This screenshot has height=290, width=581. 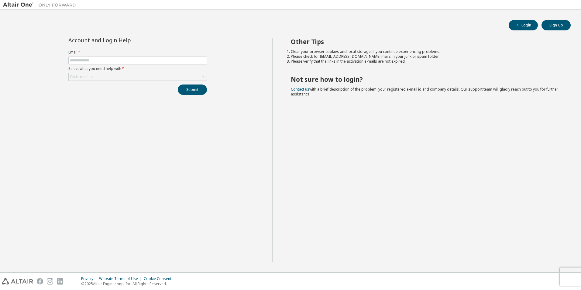 I want to click on img: Altair One, so click(x=41, y=5).